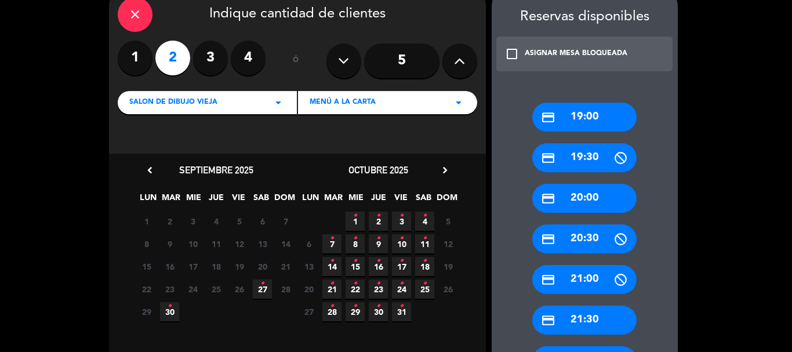 Image resolution: width=792 pixels, height=352 pixels. What do you see at coordinates (445, 170) in the screenshot?
I see `i: chevron_right` at bounding box center [445, 170].